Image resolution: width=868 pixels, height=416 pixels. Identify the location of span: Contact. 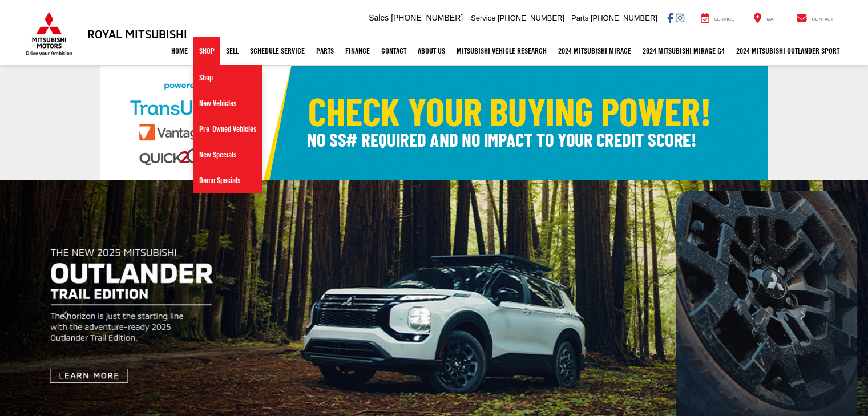
(823, 19).